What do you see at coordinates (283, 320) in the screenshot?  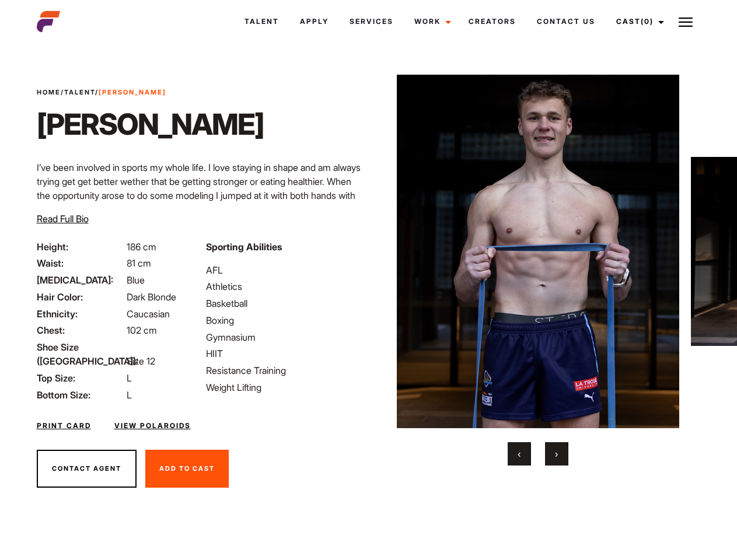 I see `li: Boxing` at bounding box center [283, 320].